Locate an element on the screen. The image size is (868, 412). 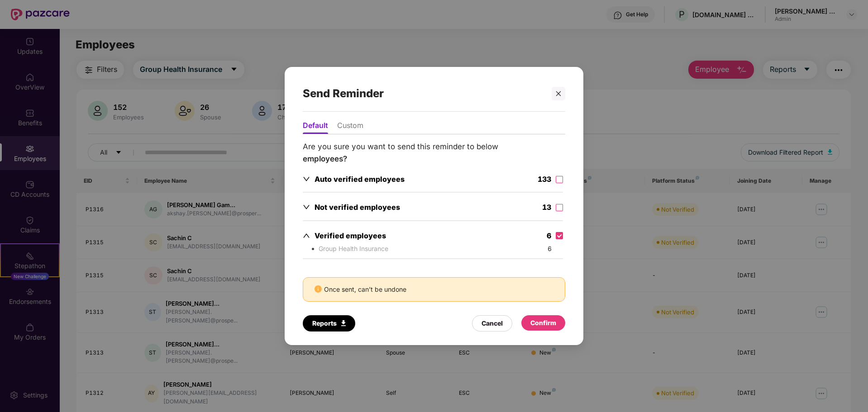
span: Not verified employees is located at coordinates (357, 207).